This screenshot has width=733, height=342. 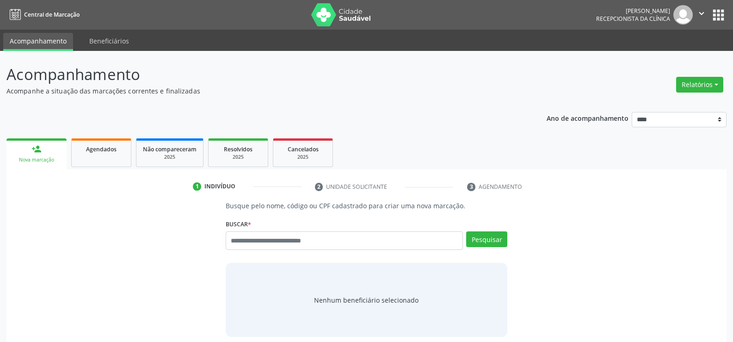 I want to click on button: apps, so click(x=719, y=15).